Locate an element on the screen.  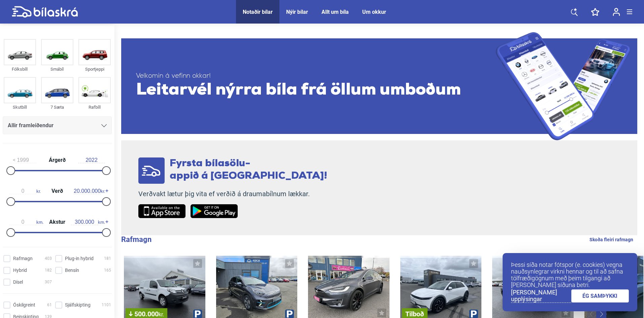
a: Notaðir bílar is located at coordinates (258, 12).